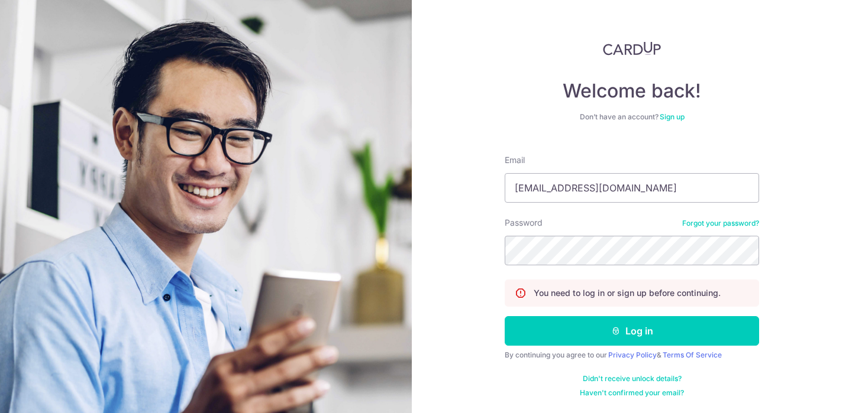  Describe the element at coordinates (632, 393) in the screenshot. I see `a: Haven't confirmed your email?` at that location.